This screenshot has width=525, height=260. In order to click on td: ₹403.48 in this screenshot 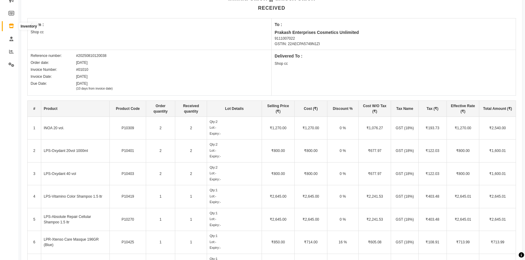, I will do `click(432, 197)`.